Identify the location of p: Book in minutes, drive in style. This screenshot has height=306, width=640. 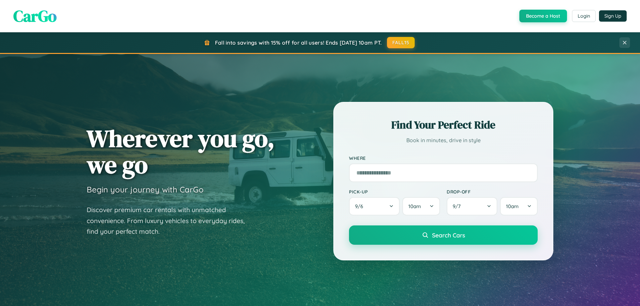
(443, 140).